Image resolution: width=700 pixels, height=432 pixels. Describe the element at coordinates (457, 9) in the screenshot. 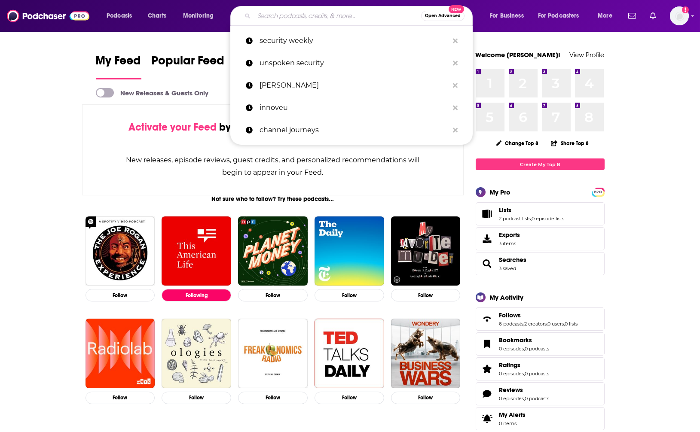

I see `span: New` at that location.